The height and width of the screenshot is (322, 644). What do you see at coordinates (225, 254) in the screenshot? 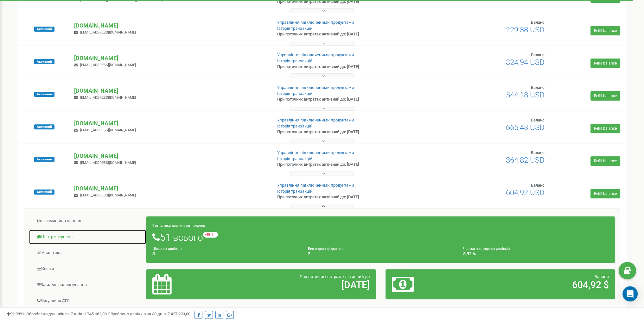
I see `h4: 3` at bounding box center [225, 254].